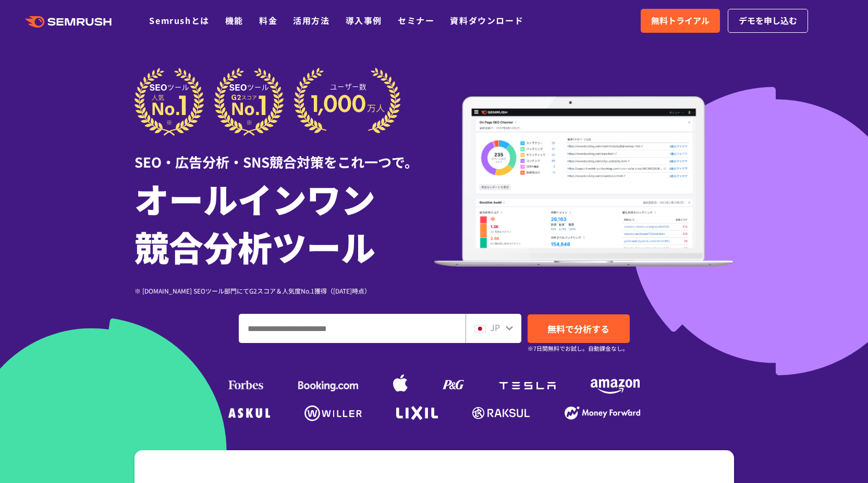 The width and height of the screenshot is (868, 483). What do you see at coordinates (487, 20) in the screenshot?
I see `a: 資料ダウンロード` at bounding box center [487, 20].